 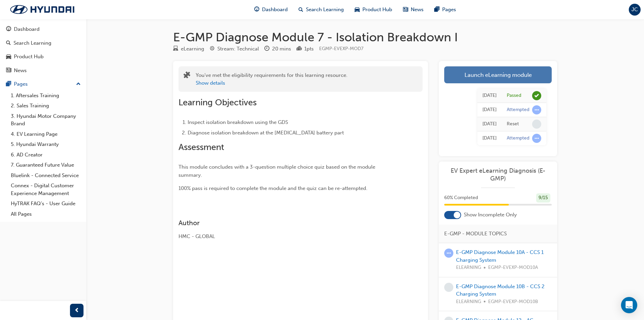 What do you see at coordinates (42, 9) in the screenshot?
I see `a: Trak` at bounding box center [42, 9].